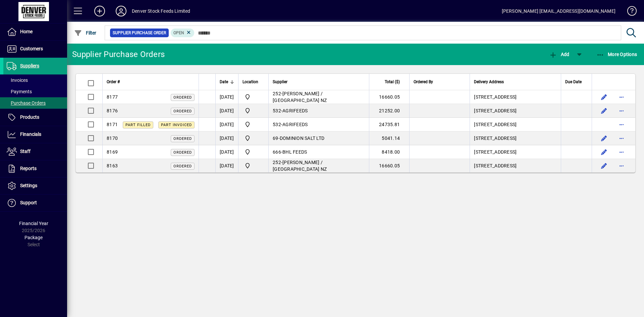  What do you see at coordinates (112, 97) in the screenshot?
I see `span: 8177` at bounding box center [112, 97].